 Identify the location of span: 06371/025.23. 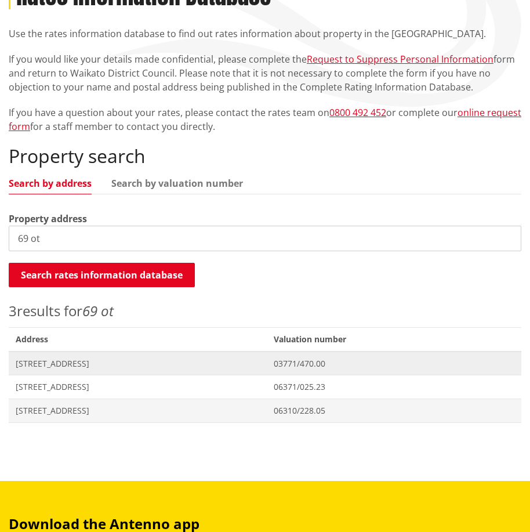
(394, 387).